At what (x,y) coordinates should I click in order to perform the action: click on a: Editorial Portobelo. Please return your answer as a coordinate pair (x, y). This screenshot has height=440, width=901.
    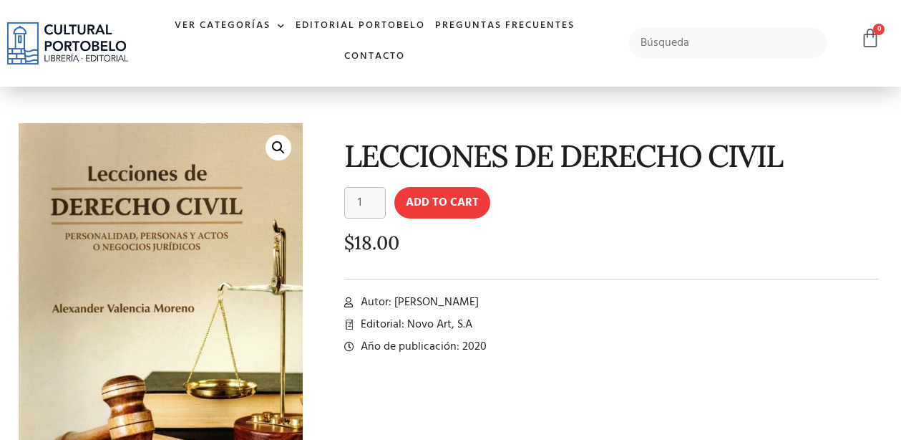
    Looking at the image, I should click on (360, 26).